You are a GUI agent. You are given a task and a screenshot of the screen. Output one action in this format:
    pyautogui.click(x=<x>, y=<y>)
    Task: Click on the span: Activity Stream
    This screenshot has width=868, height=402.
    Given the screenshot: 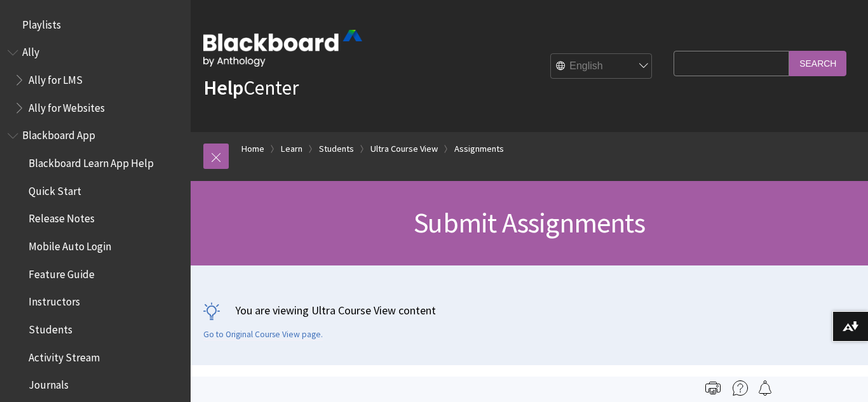 What is the action you would take?
    pyautogui.click(x=64, y=355)
    